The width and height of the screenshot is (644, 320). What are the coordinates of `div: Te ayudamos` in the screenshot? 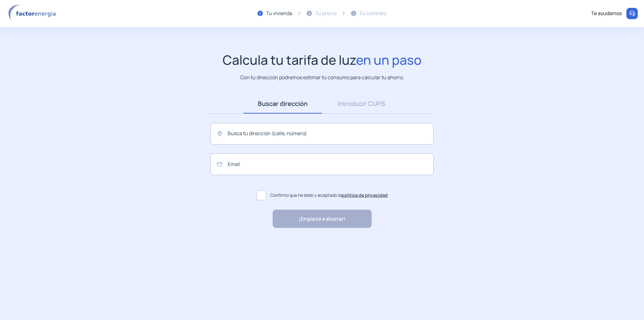 It's located at (606, 13).